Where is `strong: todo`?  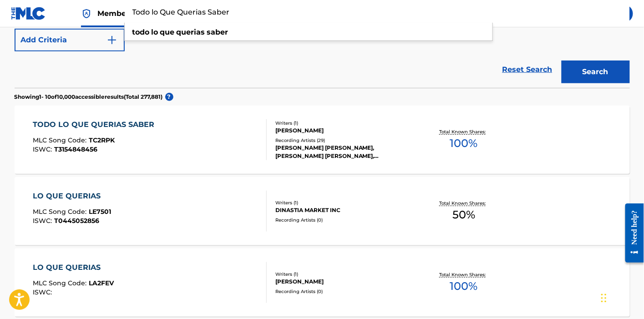 strong: todo is located at coordinates (141, 32).